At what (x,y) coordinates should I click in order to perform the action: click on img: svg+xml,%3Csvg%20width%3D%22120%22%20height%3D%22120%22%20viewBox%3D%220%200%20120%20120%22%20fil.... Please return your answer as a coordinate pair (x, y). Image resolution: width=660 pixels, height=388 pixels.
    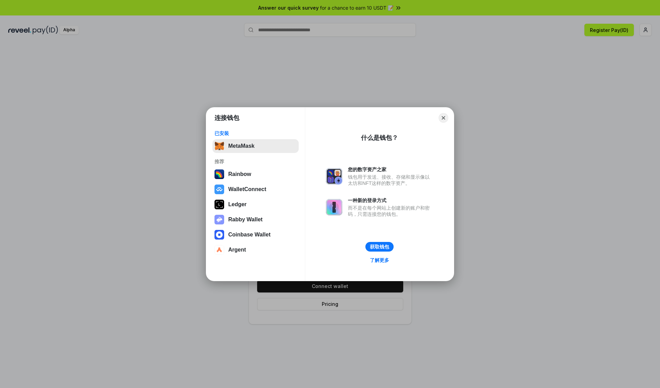
    Looking at the image, I should click on (219, 174).